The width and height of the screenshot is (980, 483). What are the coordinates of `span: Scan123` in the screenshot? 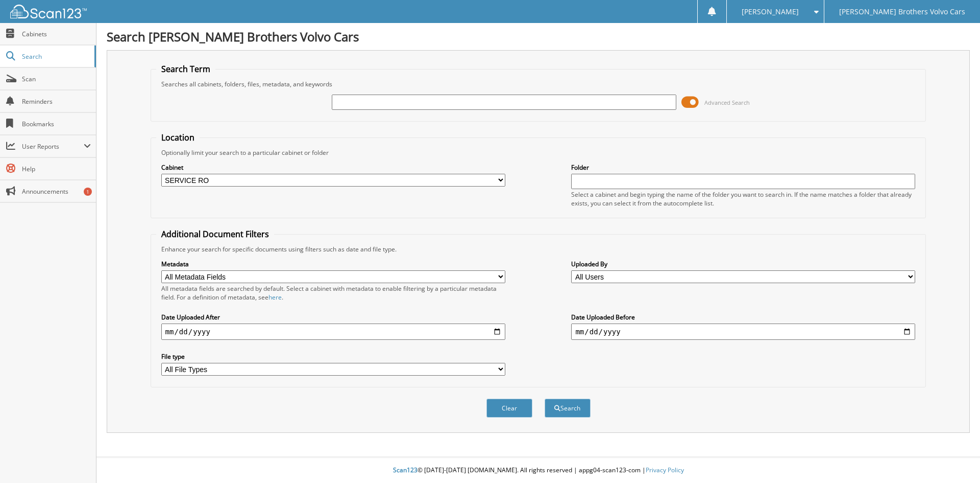 It's located at (406, 470).